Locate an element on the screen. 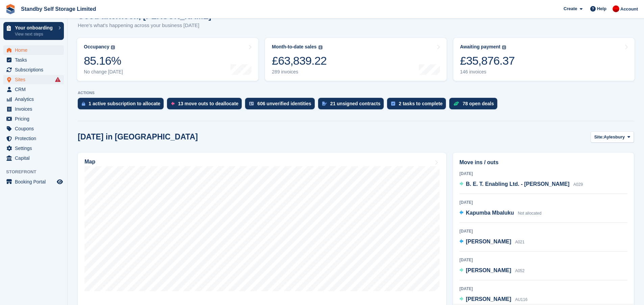 The width and height of the screenshot is (644, 305). div: 13 move outs to deallocate is located at coordinates (208, 104).